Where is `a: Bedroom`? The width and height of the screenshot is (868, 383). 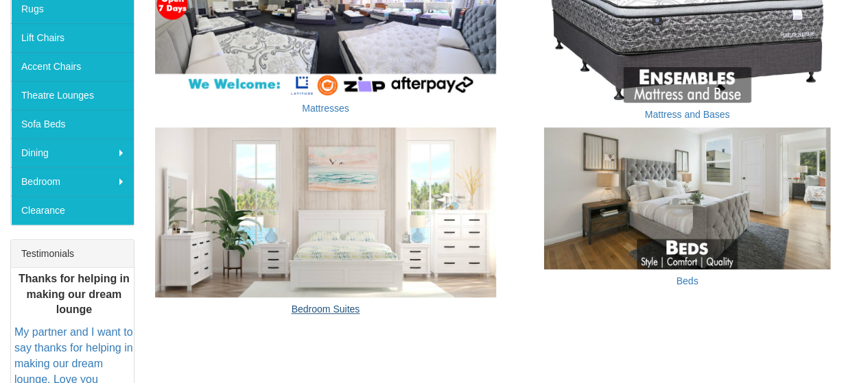
a: Bedroom is located at coordinates (72, 182).